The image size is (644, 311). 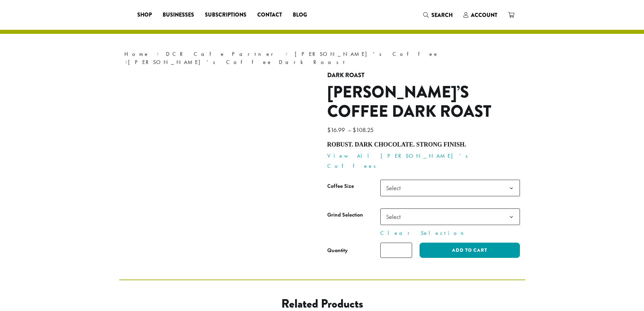 I want to click on button: Add to cart, so click(x=470, y=250).